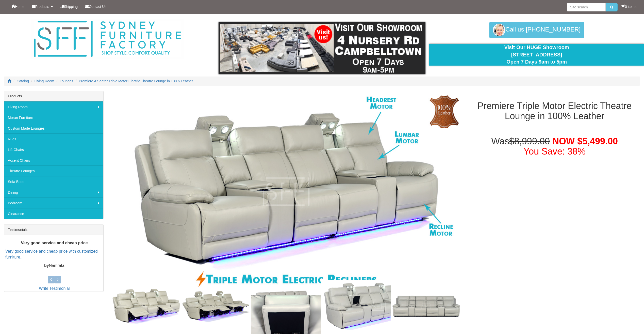 This screenshot has height=334, width=644. I want to click on a: Accent Chairs, so click(53, 160).